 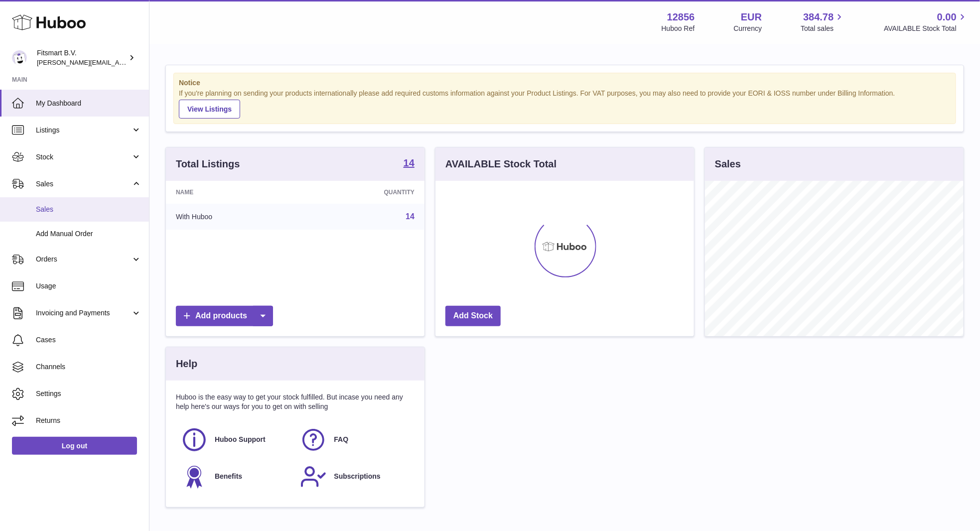 What do you see at coordinates (83, 313) in the screenshot?
I see `span: Invoicing and Payments` at bounding box center [83, 313].